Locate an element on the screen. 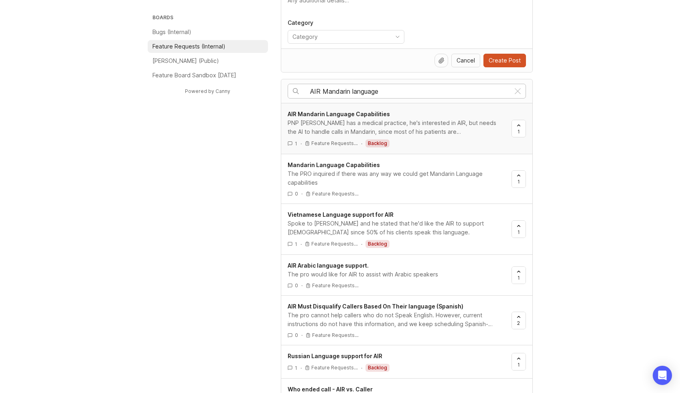  a: Russian Language support for AIR1·Feature Requests…·backlog is located at coordinates (399, 362).